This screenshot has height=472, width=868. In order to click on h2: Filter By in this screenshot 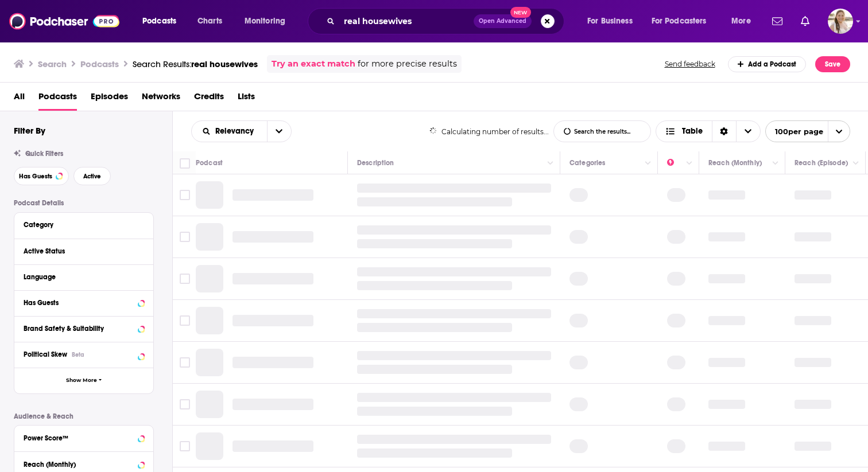, I will do `click(29, 130)`.